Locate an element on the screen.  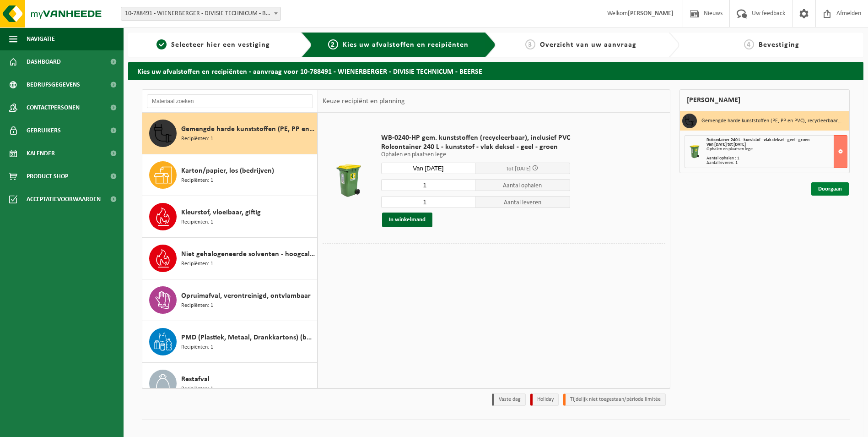
span: Selecteer hier een vestiging is located at coordinates (221, 45).